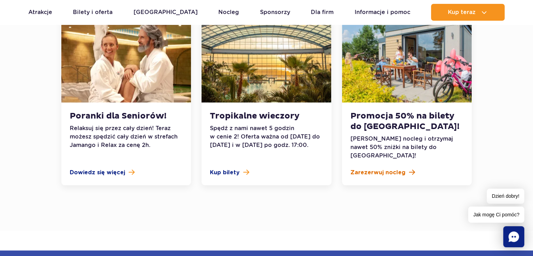 This screenshot has height=256, width=533. I want to click on p: Relaksuj się przez cały dzień! Teraz możesz spędzić cały dzień w strefach Jamango i Relax za cenę..., so click(126, 137).